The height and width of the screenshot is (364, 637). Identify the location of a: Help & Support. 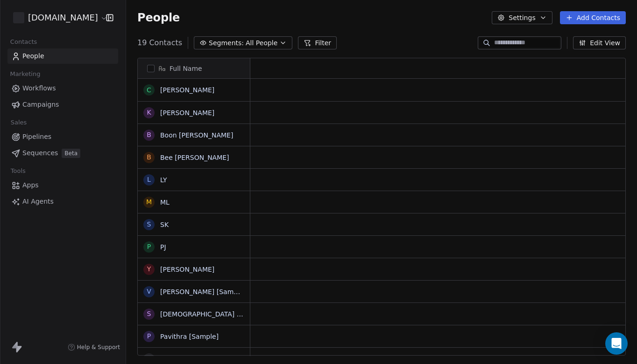
(94, 347).